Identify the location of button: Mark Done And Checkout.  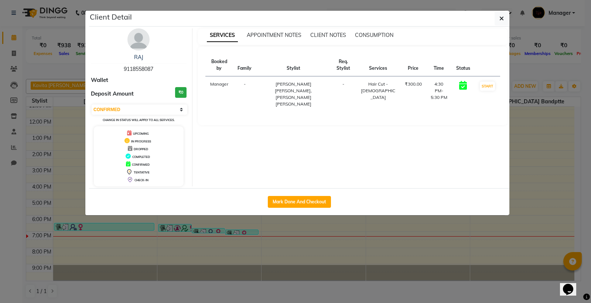
(299, 202).